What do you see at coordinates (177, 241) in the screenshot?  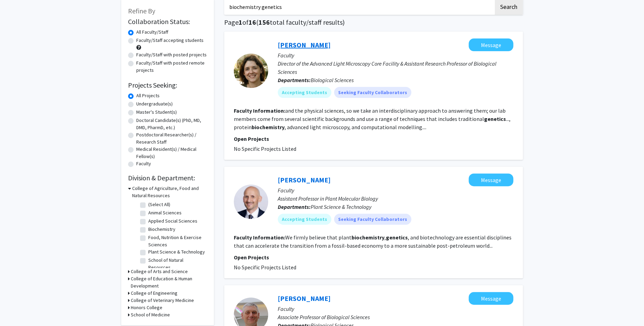 I see `label: Food, Nutrition & Exercise Sciences` at bounding box center [177, 241].